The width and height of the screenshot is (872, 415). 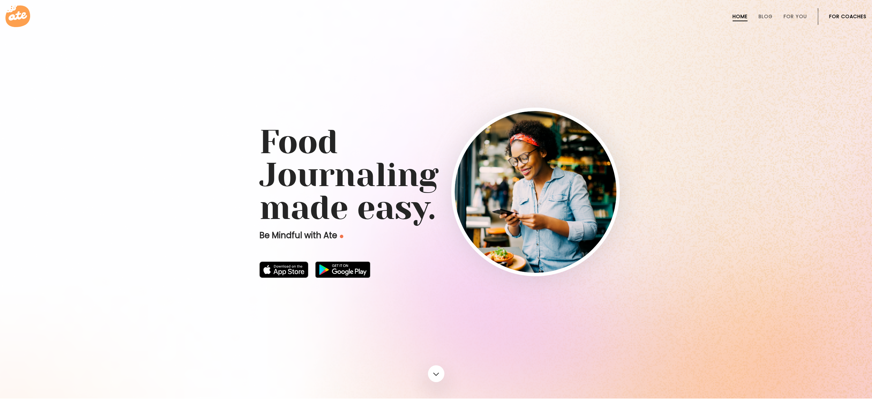 I want to click on a: Blog, so click(x=765, y=16).